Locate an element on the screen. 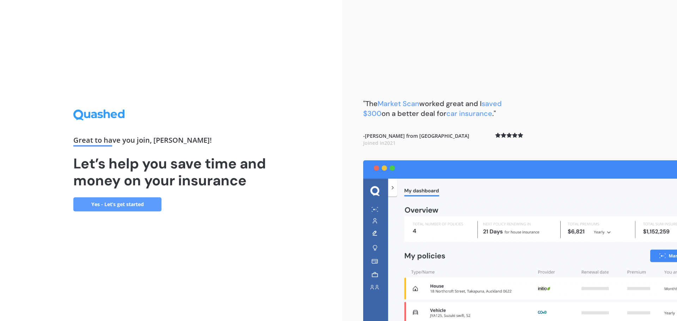 Image resolution: width=677 pixels, height=321 pixels. b: "The worked great and I on a better deal for ." is located at coordinates (432, 109).